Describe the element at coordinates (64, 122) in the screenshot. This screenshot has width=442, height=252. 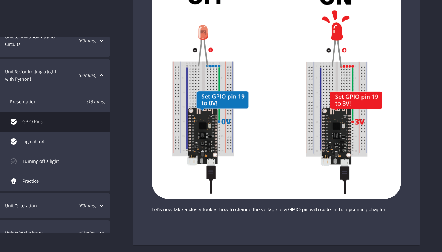
I see `span: GPIO Pins` at that location.